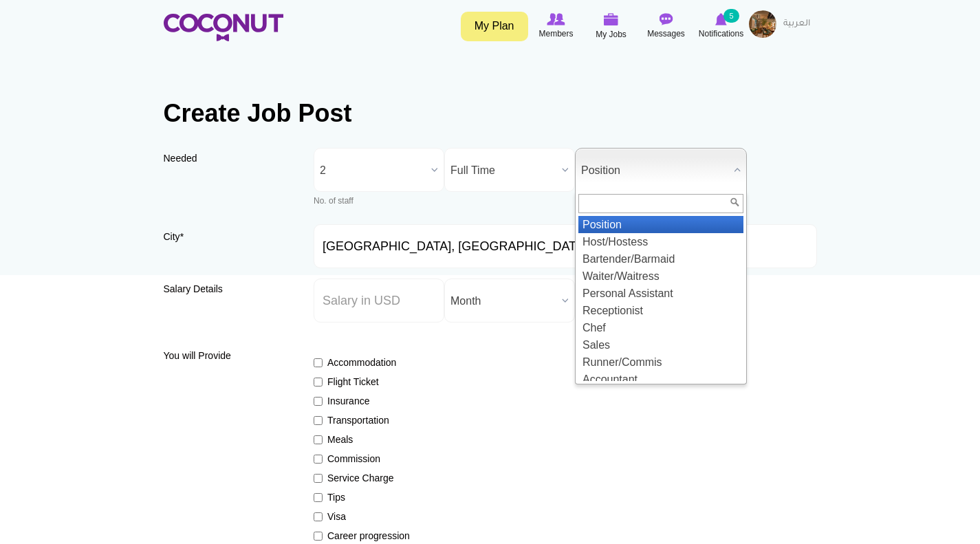 This screenshot has width=980, height=544. Describe the element at coordinates (318, 362) in the screenshot. I see `input: Accommodation` at that location.